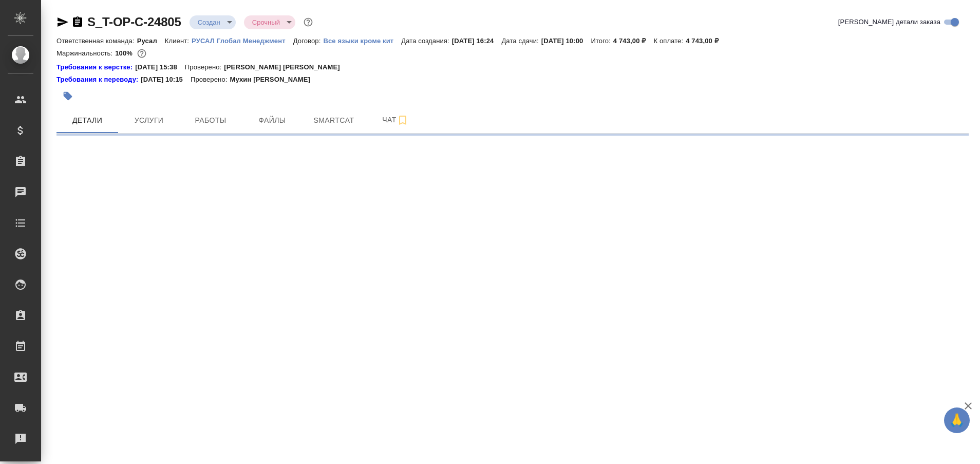 Image resolution: width=980 pixels, height=464 pixels. What do you see at coordinates (272, 121) in the screenshot?
I see `span: Файлы` at bounding box center [272, 121].